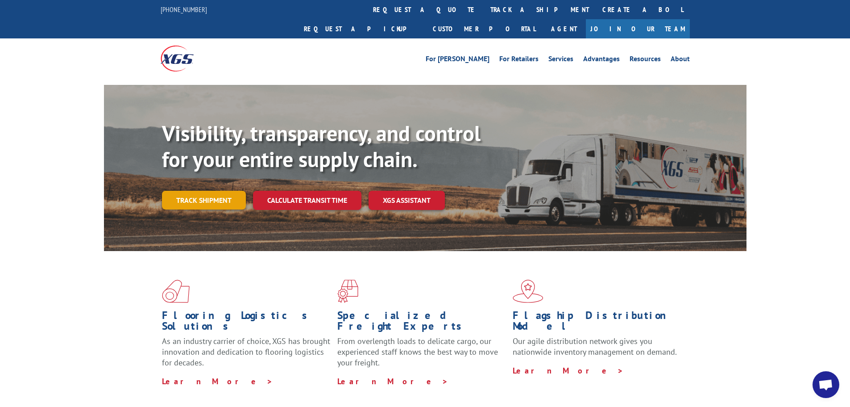 Image resolution: width=850 pixels, height=407 pixels. I want to click on span: Our agile distribution network gives you nationwide inventory management on demand., so click(595, 346).